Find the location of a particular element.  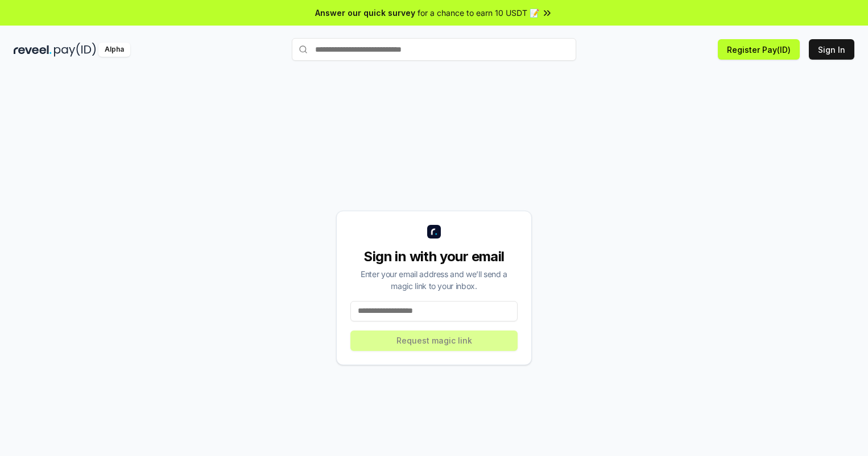

div: Sign in with your email is located at coordinates (434, 257).